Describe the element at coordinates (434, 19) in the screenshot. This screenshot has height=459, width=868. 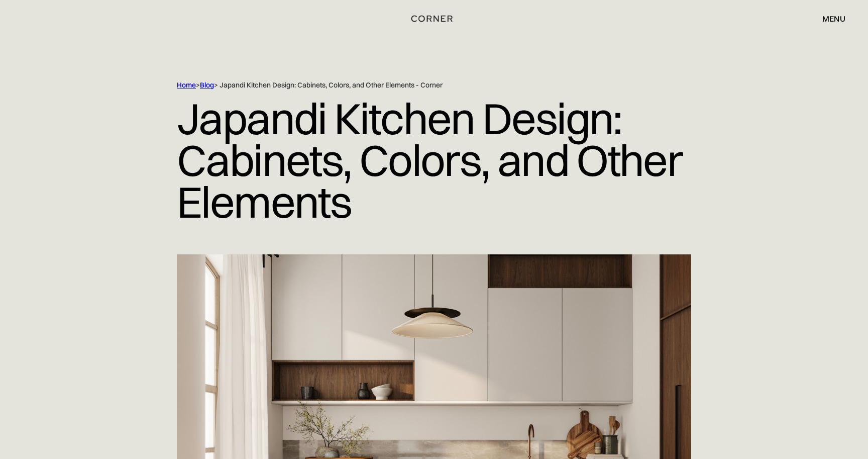
I see `a: home` at that location.